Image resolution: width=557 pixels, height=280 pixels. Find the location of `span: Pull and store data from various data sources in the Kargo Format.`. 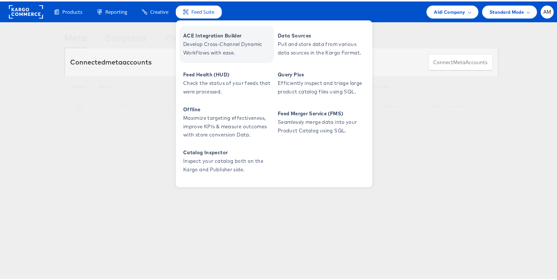

span: Pull and store data from various data sources in the Kargo Format. is located at coordinates (322, 47).